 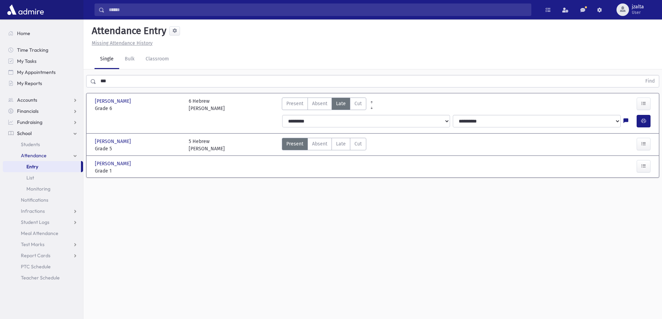 I want to click on a: My Appointments, so click(x=43, y=72).